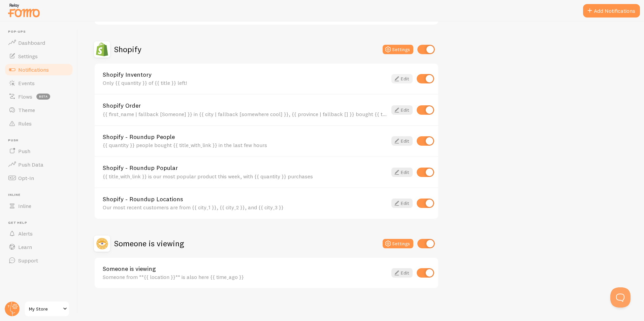 The image size is (644, 321). What do you see at coordinates (39, 83) in the screenshot?
I see `a: Events` at bounding box center [39, 83].